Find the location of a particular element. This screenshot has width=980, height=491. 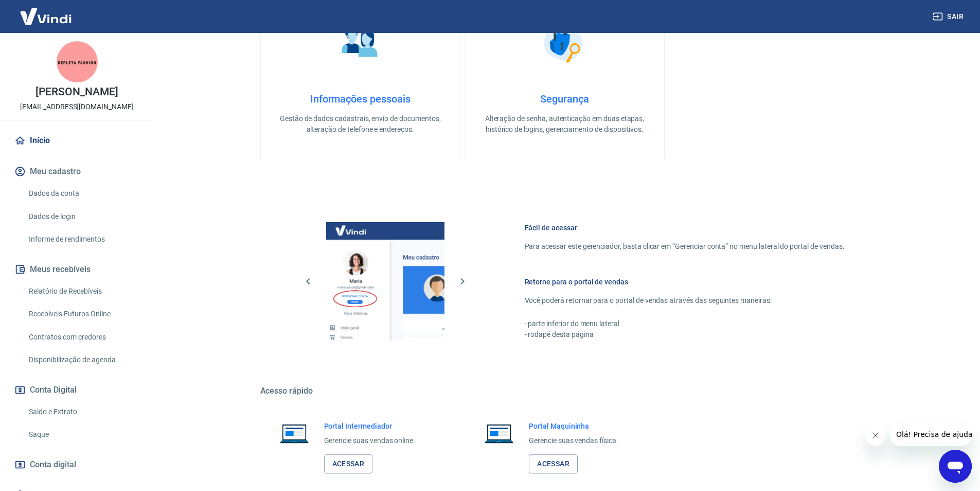

h6: Portal Maquininha is located at coordinates (574, 426).